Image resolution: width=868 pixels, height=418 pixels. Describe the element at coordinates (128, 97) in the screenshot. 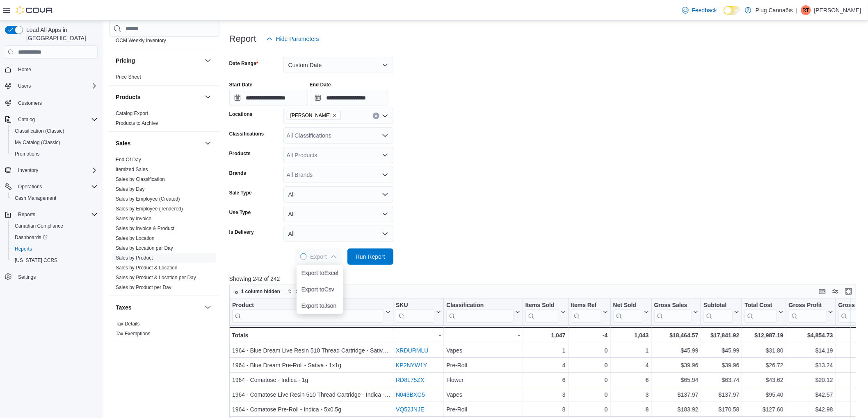

I see `h3: Products` at that location.